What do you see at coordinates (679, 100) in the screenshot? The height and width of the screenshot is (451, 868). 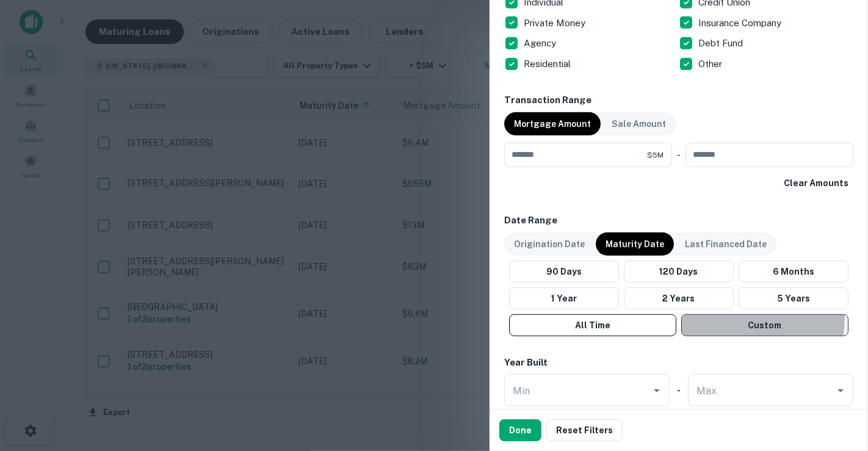 I see `h6: Transaction Range` at bounding box center [679, 100].